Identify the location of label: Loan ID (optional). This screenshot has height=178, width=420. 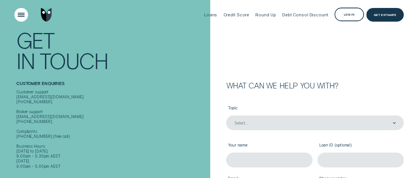
(360, 145).